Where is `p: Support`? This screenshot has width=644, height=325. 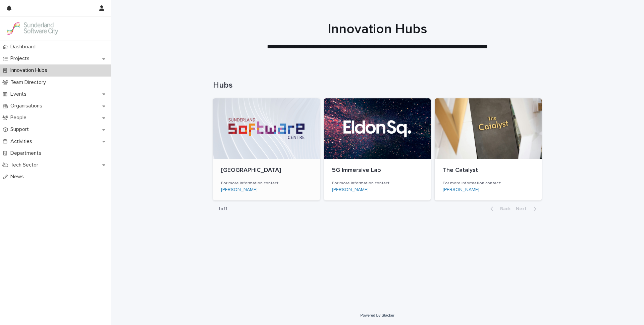
p: Support is located at coordinates (21, 129).